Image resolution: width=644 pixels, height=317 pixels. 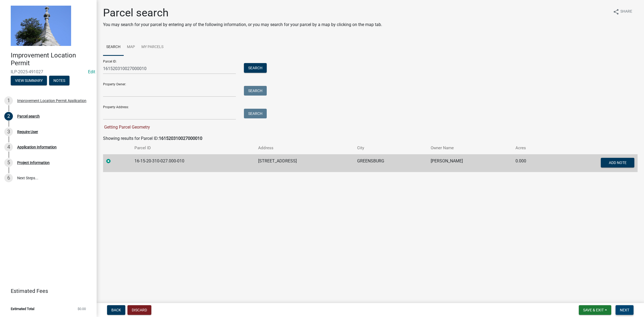 I want to click on img: Decatur County, Indiana, so click(x=41, y=26).